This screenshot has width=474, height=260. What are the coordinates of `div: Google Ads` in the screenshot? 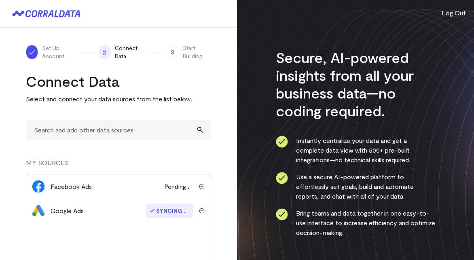 It's located at (67, 211).